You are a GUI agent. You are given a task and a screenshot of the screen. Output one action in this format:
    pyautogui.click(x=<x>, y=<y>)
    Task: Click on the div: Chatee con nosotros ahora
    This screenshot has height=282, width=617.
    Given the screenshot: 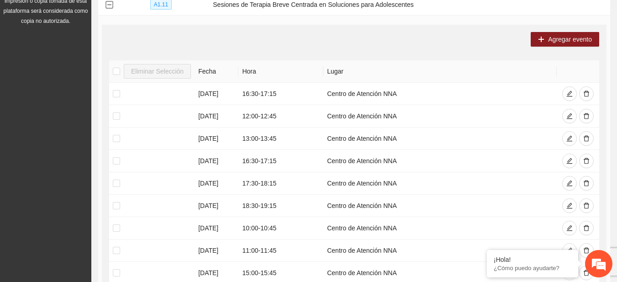 What is the action you would take?
    pyautogui.click(x=100, y=52)
    